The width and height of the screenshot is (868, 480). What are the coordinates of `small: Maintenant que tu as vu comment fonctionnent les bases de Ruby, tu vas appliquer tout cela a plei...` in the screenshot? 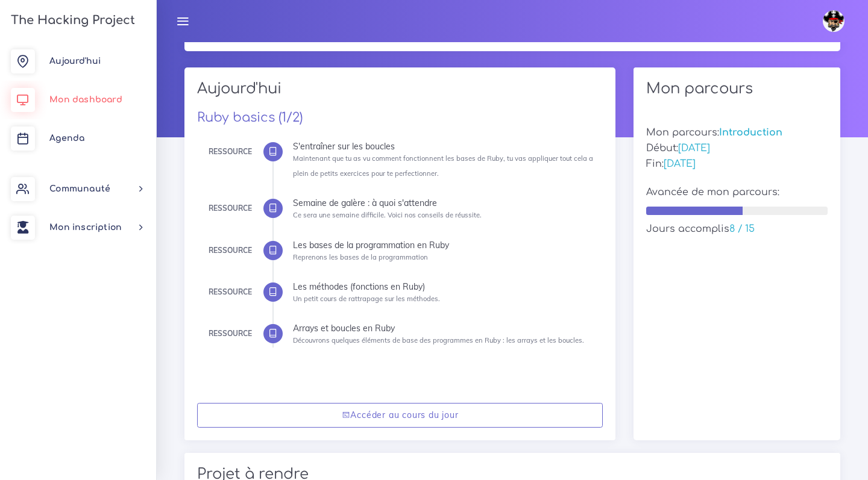 It's located at (443, 165).